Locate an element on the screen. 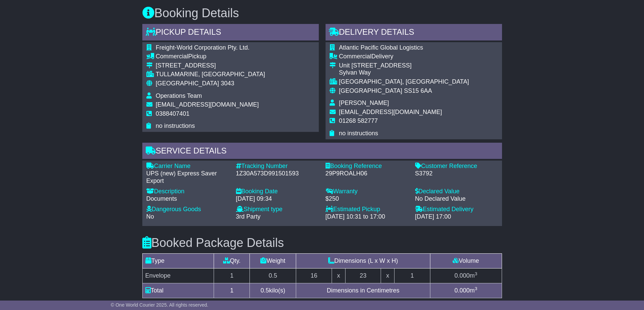 The width and height of the screenshot is (644, 310). h3: Booking Details is located at coordinates (322, 13).